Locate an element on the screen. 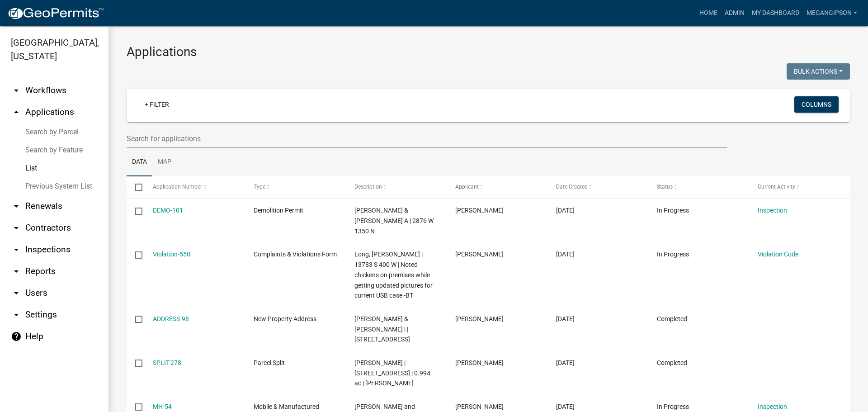 The image size is (868, 412). span: Applicant is located at coordinates (467, 187).